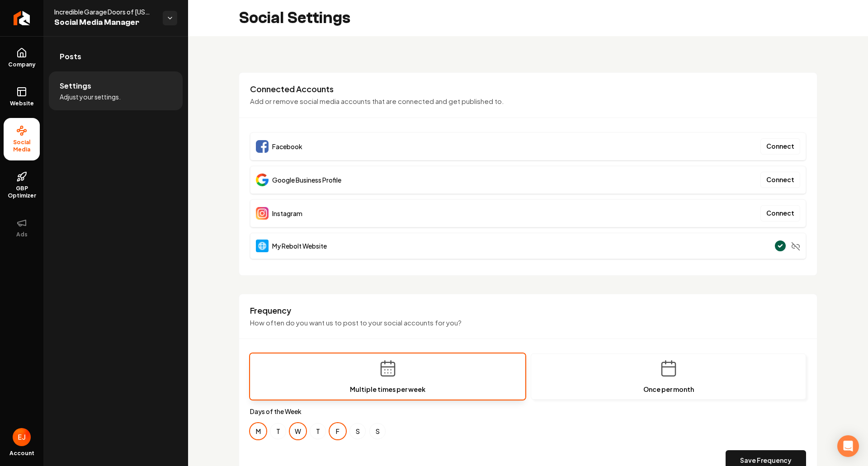  Describe the element at coordinates (668, 377) in the screenshot. I see `button: Once per month` at that location.